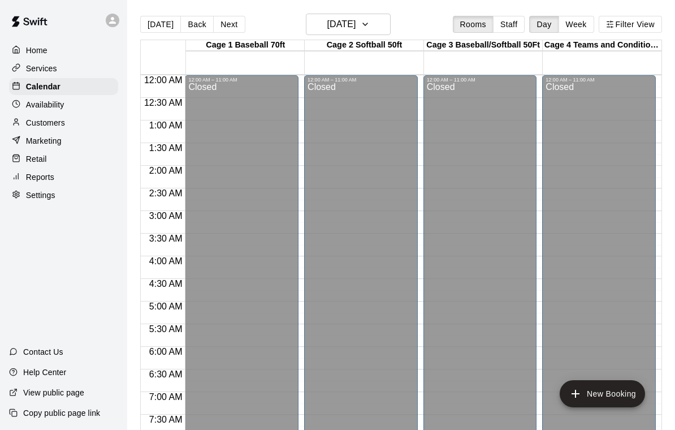 This screenshot has width=675, height=430. I want to click on p: View public page, so click(54, 393).